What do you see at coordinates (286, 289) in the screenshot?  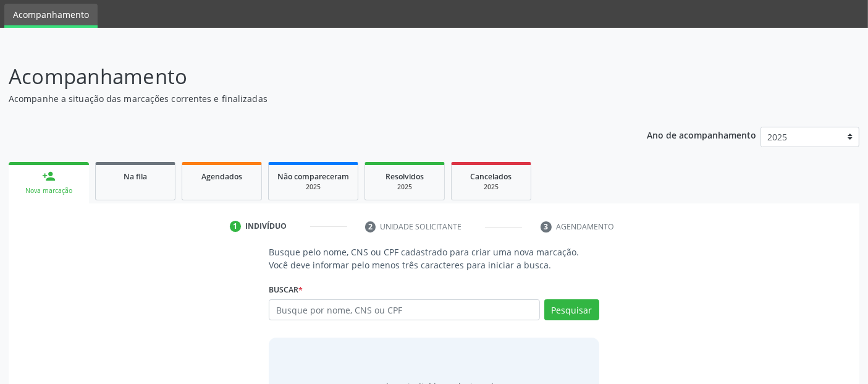 I see `label: Buscar` at bounding box center [286, 289].